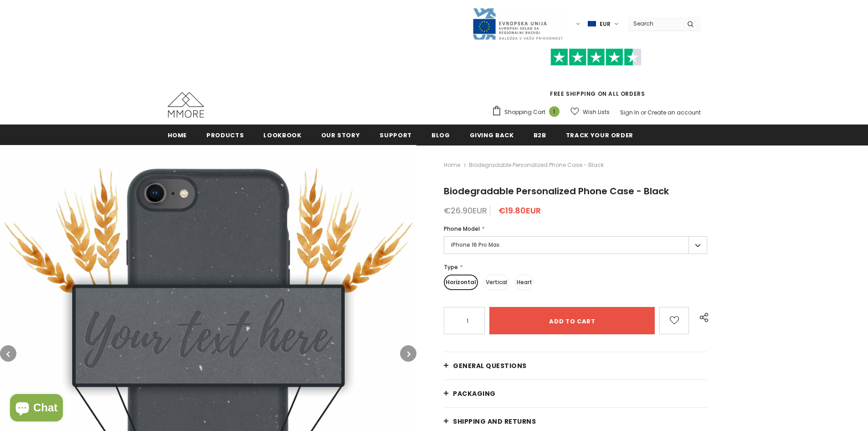 The width and height of the screenshot is (868, 431). Describe the element at coordinates (497, 283) in the screenshot. I see `label: Vertical` at that location.